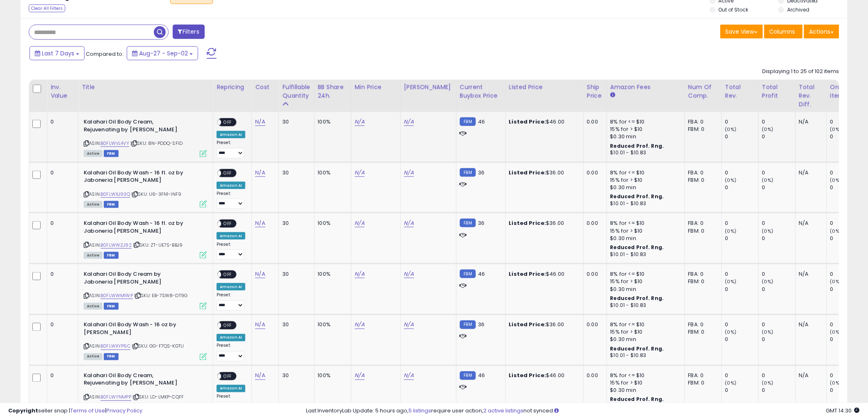 The height and width of the screenshot is (419, 868). Describe the element at coordinates (613, 95) in the screenshot. I see `small: Amazon Fees.` at that location.